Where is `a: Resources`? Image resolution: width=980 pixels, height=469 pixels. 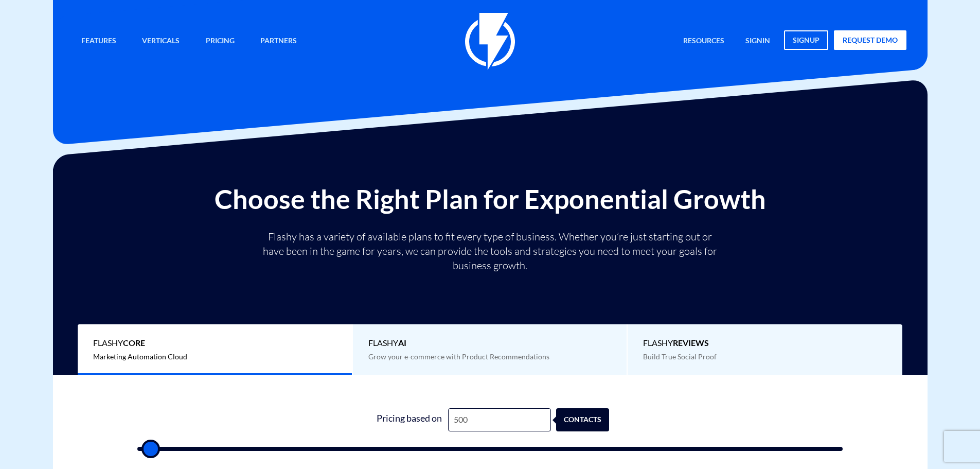
a: Resources is located at coordinates (704, 41).